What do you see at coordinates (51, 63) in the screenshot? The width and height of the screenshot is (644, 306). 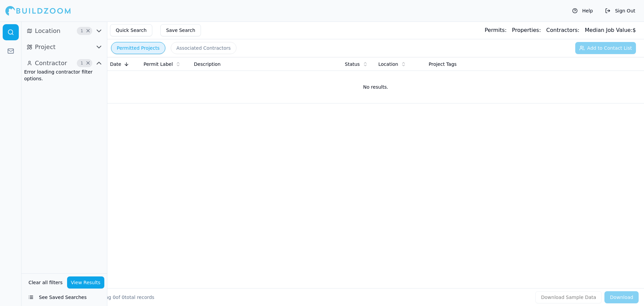 I see `span: Contractor` at bounding box center [51, 63].